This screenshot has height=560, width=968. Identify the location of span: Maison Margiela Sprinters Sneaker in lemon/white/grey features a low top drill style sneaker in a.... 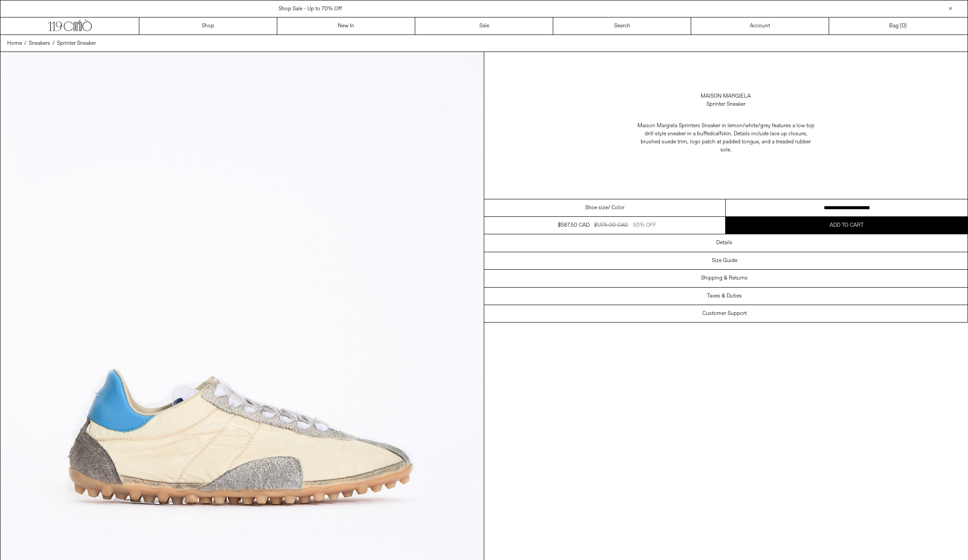
(726, 130).